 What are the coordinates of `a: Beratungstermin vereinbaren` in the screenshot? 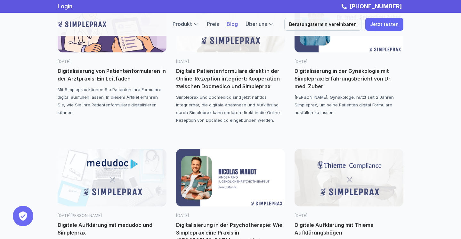 It's located at (322, 24).